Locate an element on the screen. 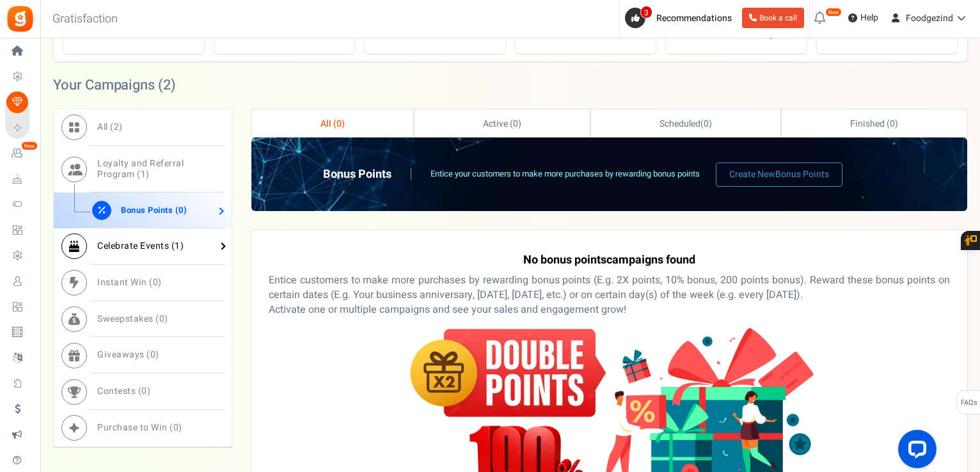  img: Gratisfaction is located at coordinates (20, 19).